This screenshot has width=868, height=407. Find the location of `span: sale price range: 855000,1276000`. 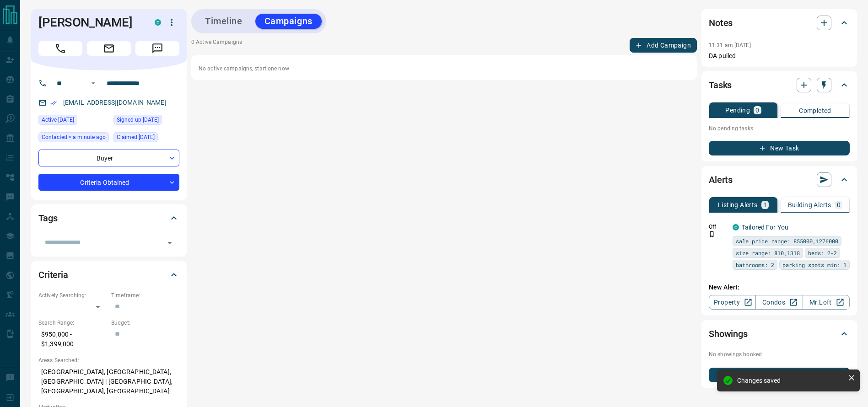

span: sale price range: 855000,1276000 is located at coordinates (787, 241).